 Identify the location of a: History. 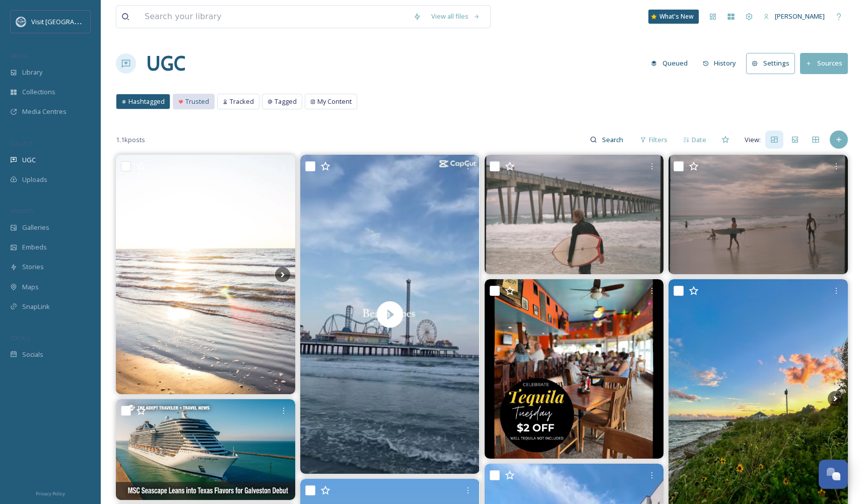
(722, 63).